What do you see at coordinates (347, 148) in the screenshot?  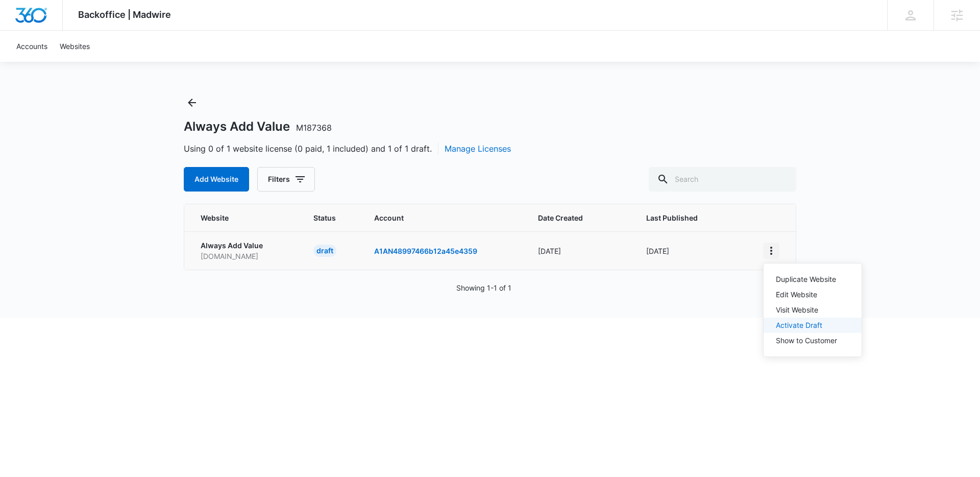 I see `span: Using 0 of 1 website license (0 paid, 1 included) and 1 of 1 draft.` at bounding box center [347, 148].